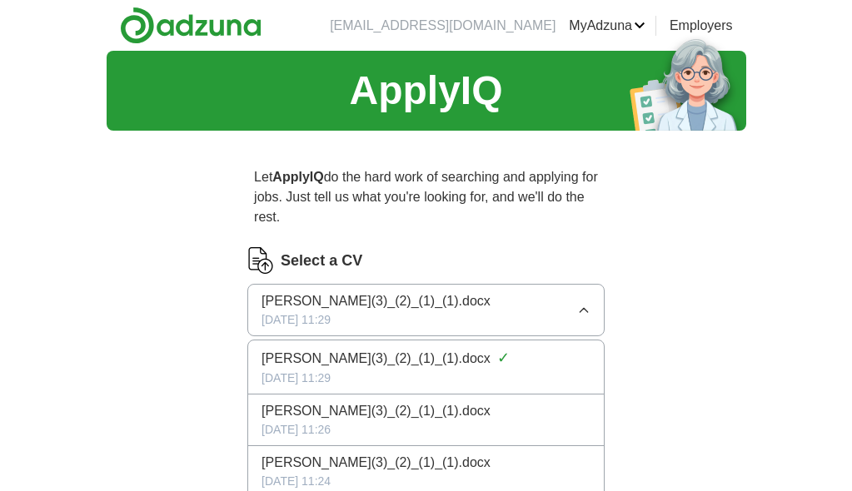  I want to click on p: Let do the hard work of searching and applying for jobs. Just tell us what you're looking for, an..., so click(426, 197).